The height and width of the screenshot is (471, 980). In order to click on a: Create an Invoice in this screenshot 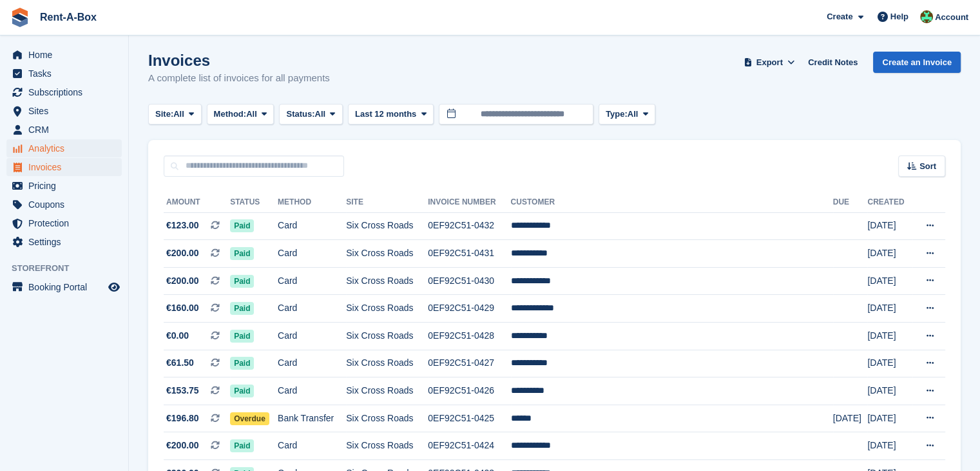, I will do `click(917, 62)`.